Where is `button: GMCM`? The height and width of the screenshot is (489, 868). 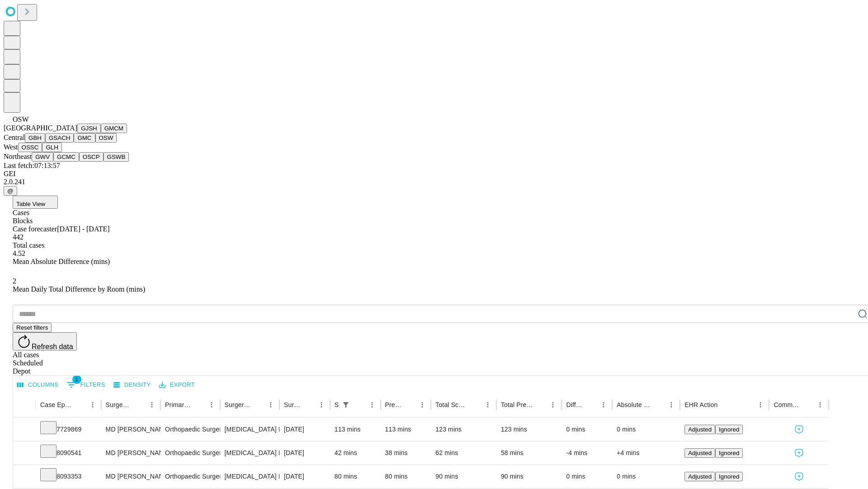
button: GMCM is located at coordinates (114, 128).